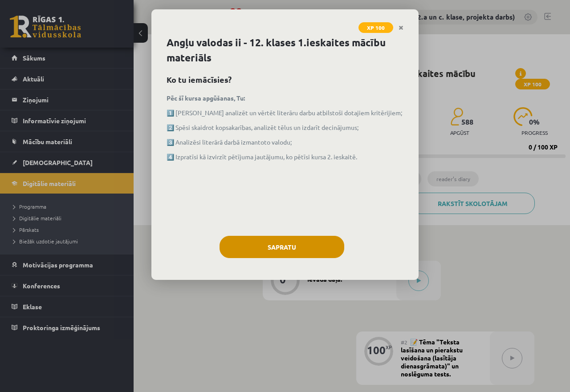 The image size is (570, 392). Describe the element at coordinates (285, 127) in the screenshot. I see `p: 2️⃣ Spēsi skaidrot kopsakarības, analizēt tēlus un izdarīt decinājumus;` at that location.